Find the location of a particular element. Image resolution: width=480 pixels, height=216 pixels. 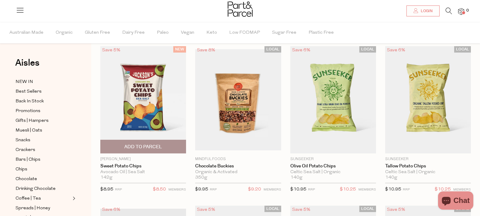

span: 142g is located at coordinates (106, 178).